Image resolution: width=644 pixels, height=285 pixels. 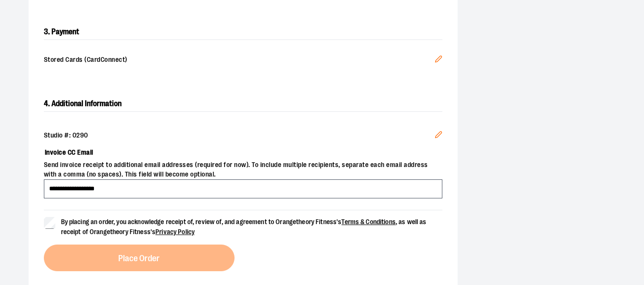 I want to click on a: Terms & Conditions, so click(x=369, y=222).